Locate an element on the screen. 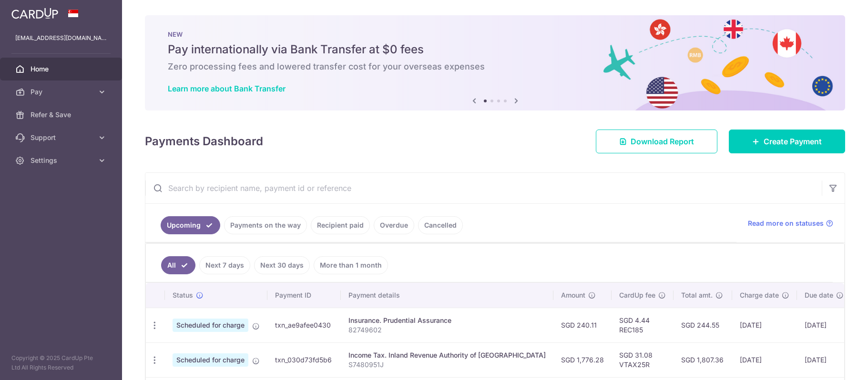 The height and width of the screenshot is (380, 868). h5: Pay internationally via Bank Transfer at $0 fees is located at coordinates (495, 49).